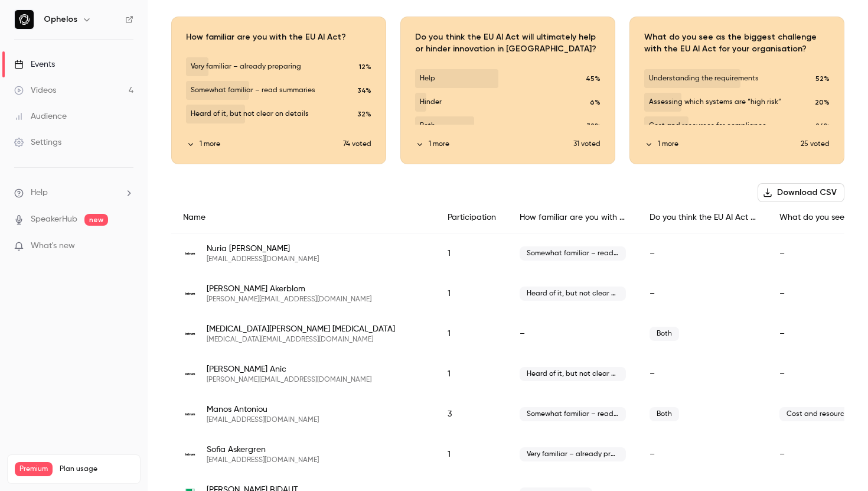  What do you see at coordinates (572, 454) in the screenshot?
I see `span: Very familiar – already preparing` at bounding box center [572, 454].